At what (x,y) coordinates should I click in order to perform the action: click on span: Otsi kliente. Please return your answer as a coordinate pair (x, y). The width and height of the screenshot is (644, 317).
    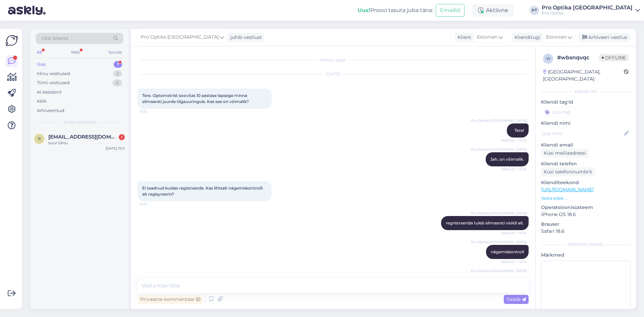
    Looking at the image, I should click on (55, 38).